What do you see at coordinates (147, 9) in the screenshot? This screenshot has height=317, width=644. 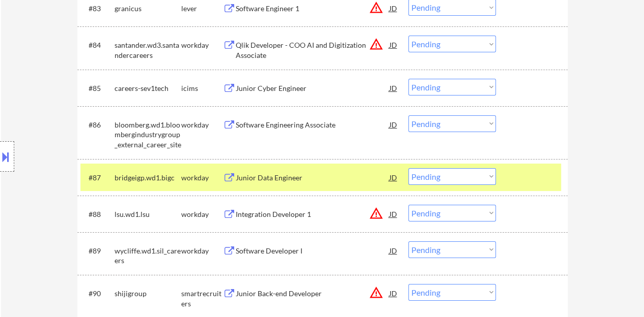 I see `div: granicus` at bounding box center [147, 9].